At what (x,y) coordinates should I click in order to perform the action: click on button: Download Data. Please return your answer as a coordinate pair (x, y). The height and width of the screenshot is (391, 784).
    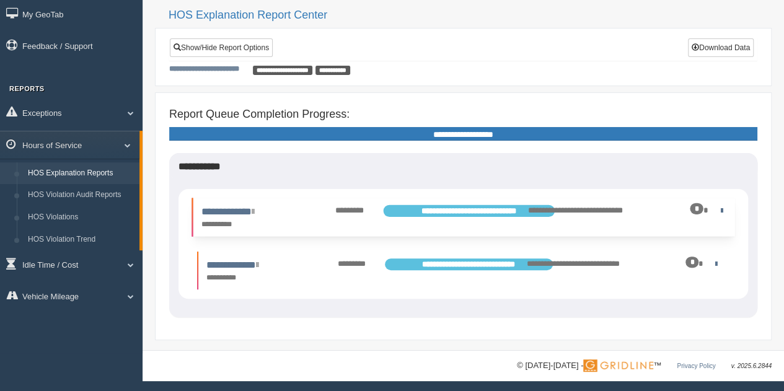
    Looking at the image, I should click on (721, 48).